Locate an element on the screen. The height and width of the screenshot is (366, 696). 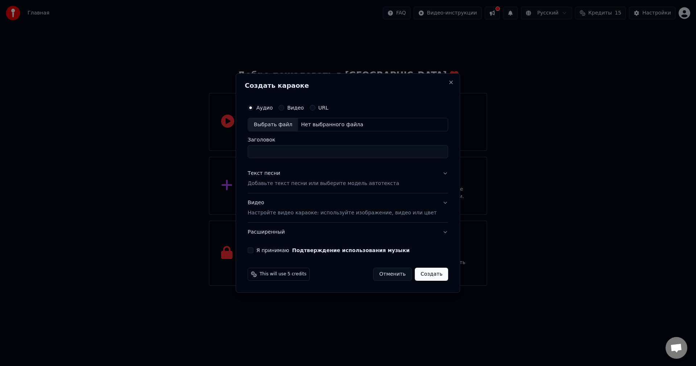
label: Аудио is located at coordinates (264, 108).